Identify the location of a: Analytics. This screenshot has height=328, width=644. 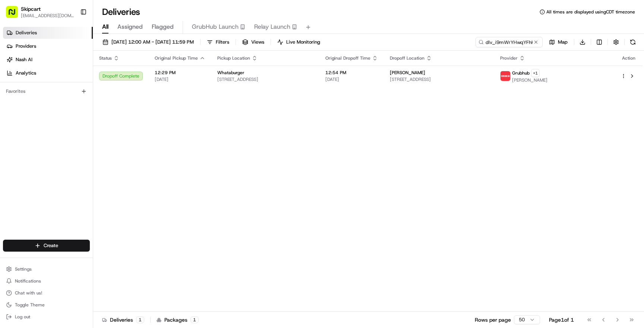
(48, 73).